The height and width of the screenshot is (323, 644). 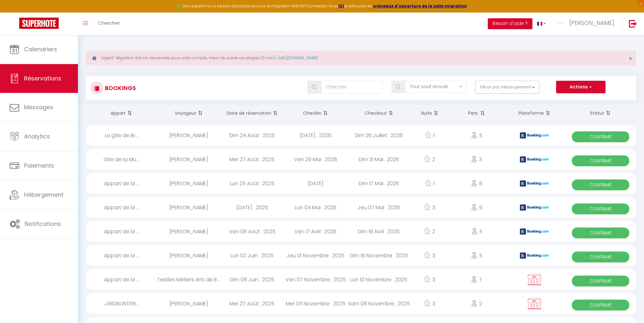 I want to click on th: Sort by people, so click(x=476, y=113).